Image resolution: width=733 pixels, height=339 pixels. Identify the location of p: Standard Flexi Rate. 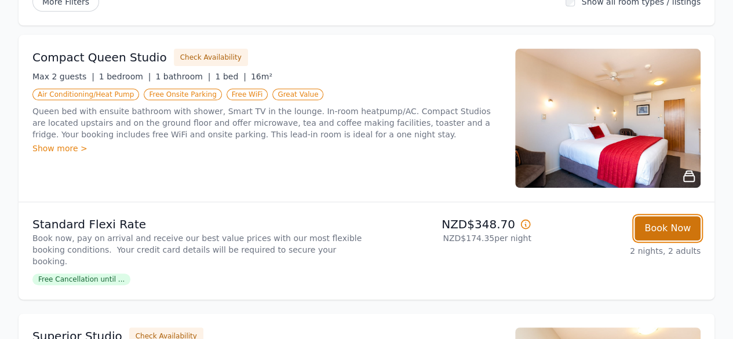
(197, 224).